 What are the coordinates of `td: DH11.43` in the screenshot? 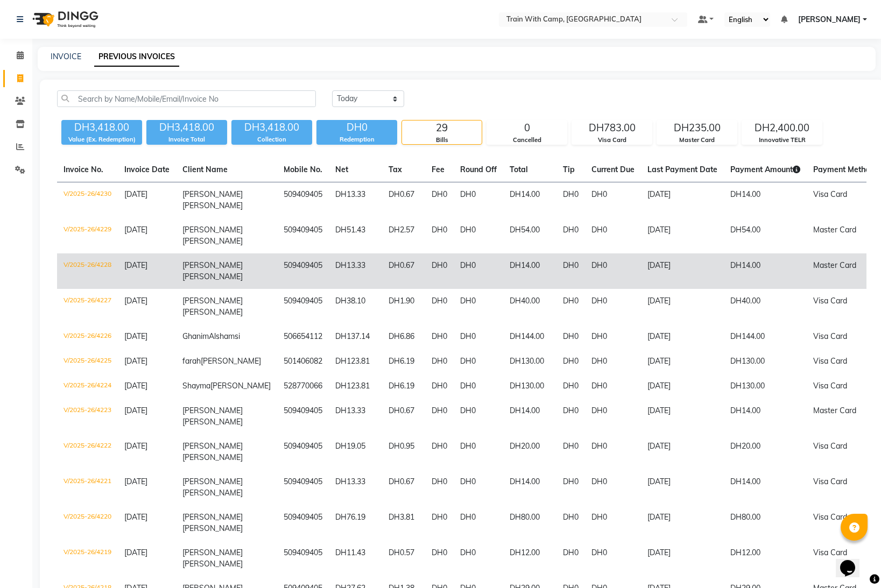 It's located at (355, 558).